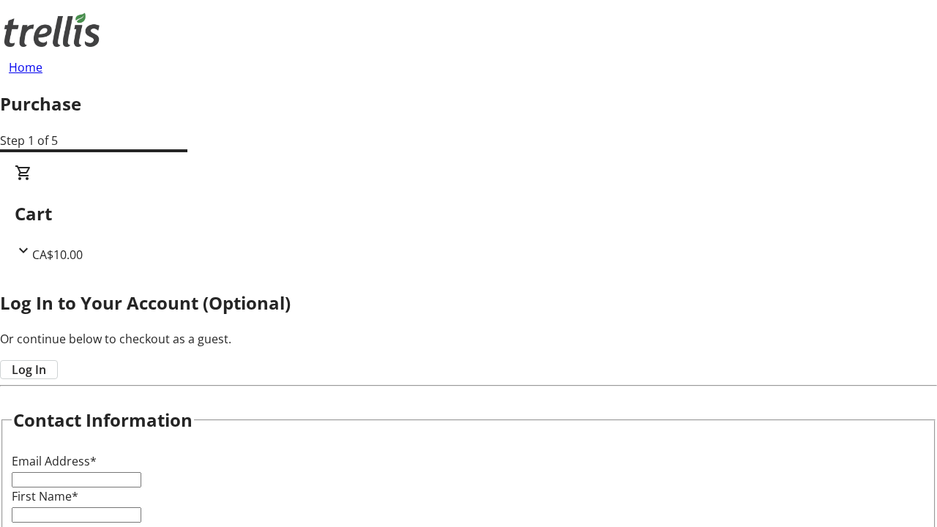 This screenshot has width=937, height=527. What do you see at coordinates (45, 496) in the screenshot?
I see `label: First Name*` at bounding box center [45, 496].